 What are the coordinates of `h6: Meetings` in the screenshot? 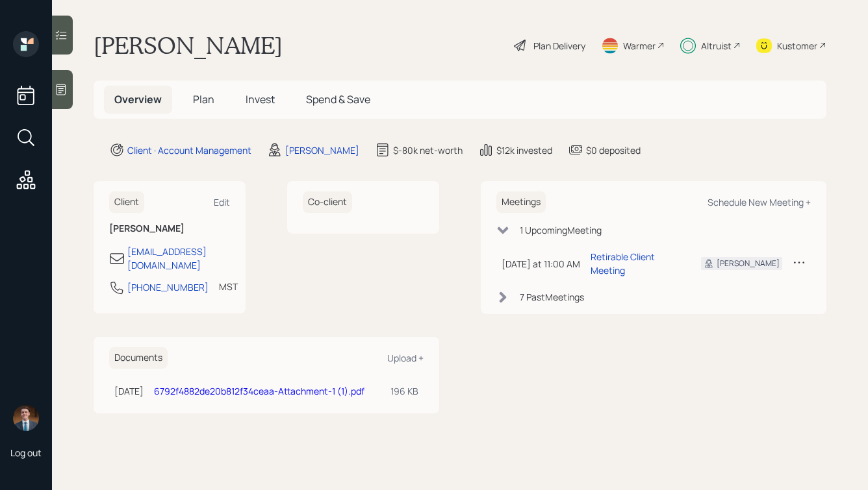 It's located at (521, 202).